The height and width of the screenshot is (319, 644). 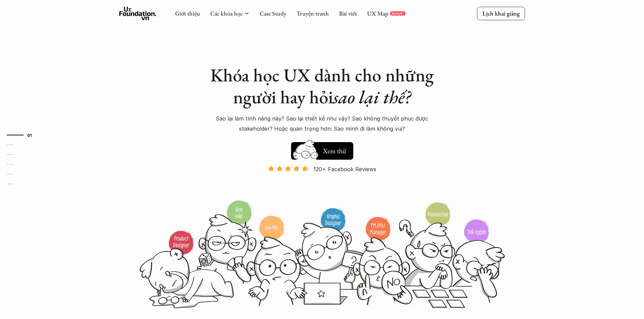 What do you see at coordinates (322, 182) in the screenshot?
I see `a: 120+ Facebook Reviews` at bounding box center [322, 182].